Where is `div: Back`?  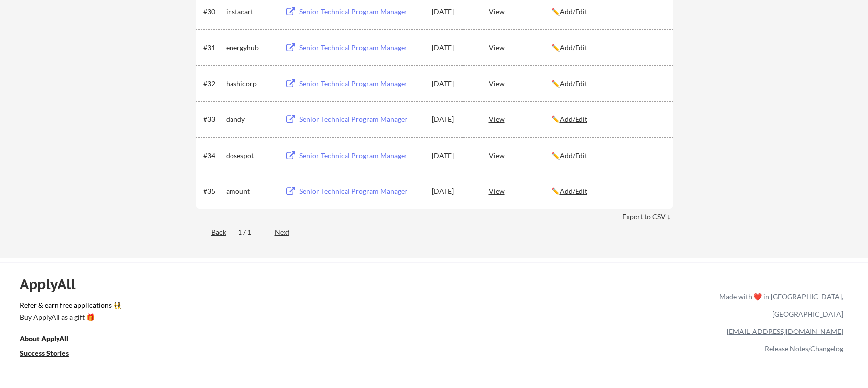 div: Back is located at coordinates (211, 232).